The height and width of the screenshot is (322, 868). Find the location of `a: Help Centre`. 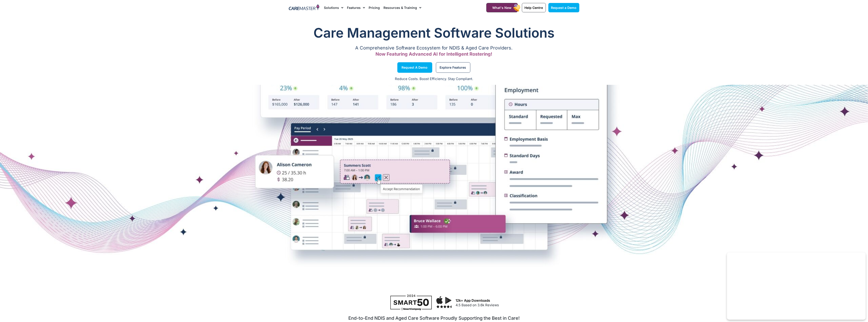

a: Help Centre is located at coordinates (534, 8).